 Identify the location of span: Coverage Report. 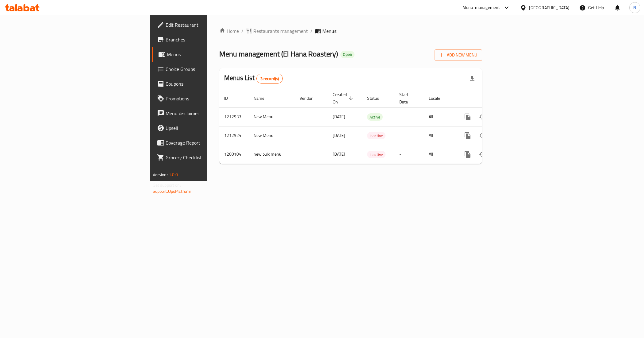
(209, 143).